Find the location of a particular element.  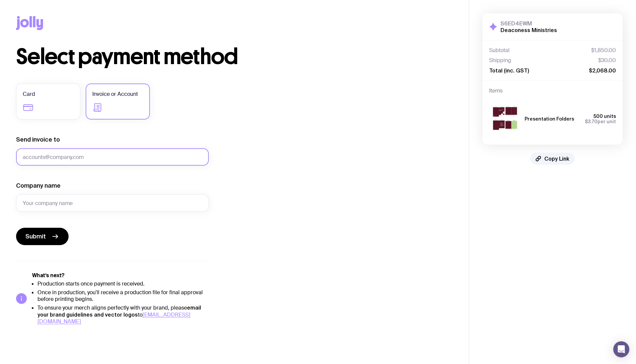

h5: What’s next? is located at coordinates (120, 275).